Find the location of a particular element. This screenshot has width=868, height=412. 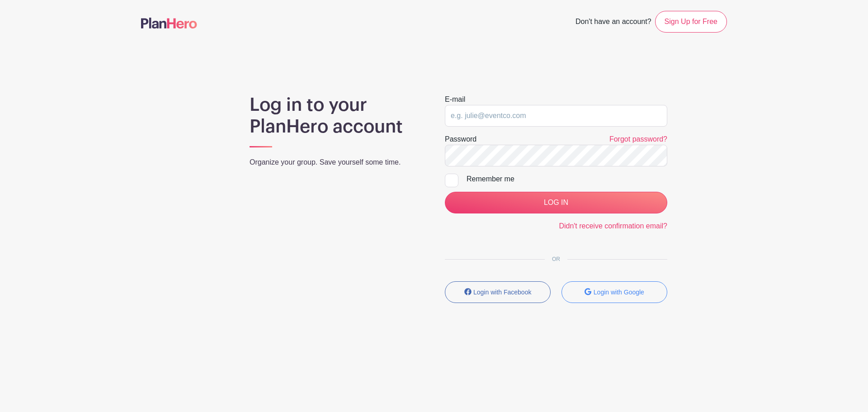

input: e.g. julie@eventco.com is located at coordinates (557, 116).